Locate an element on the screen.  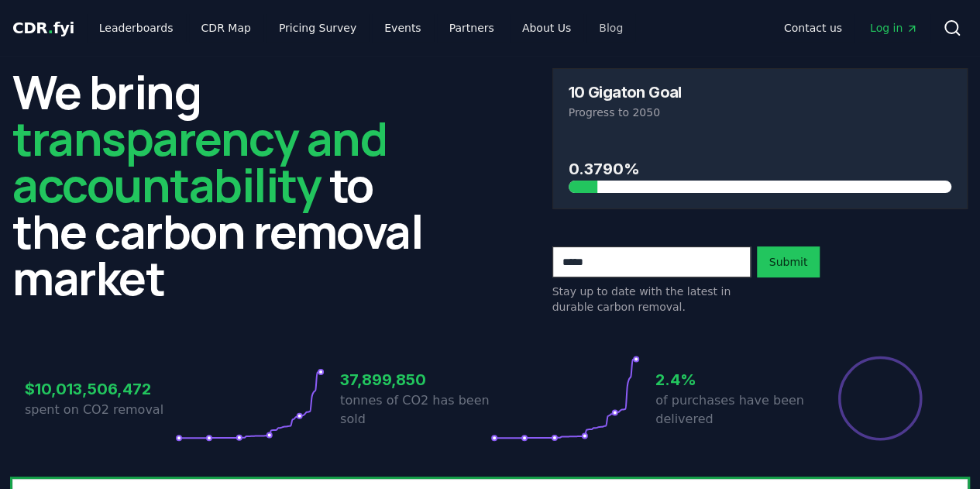
h2: We bring to the carbon removal market is located at coordinates (220, 184).